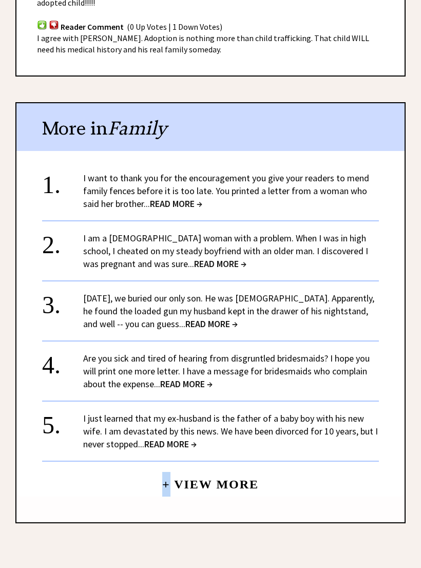 The image size is (421, 568). I want to click on div: 3., so click(63, 301).